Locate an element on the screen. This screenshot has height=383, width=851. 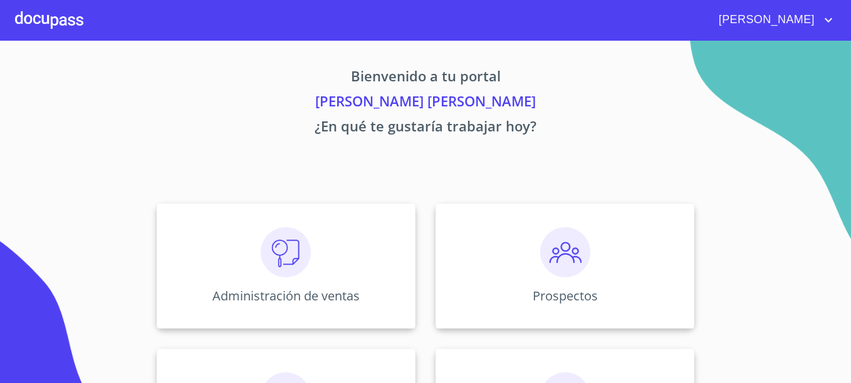
button: account of current user is located at coordinates (772, 20).